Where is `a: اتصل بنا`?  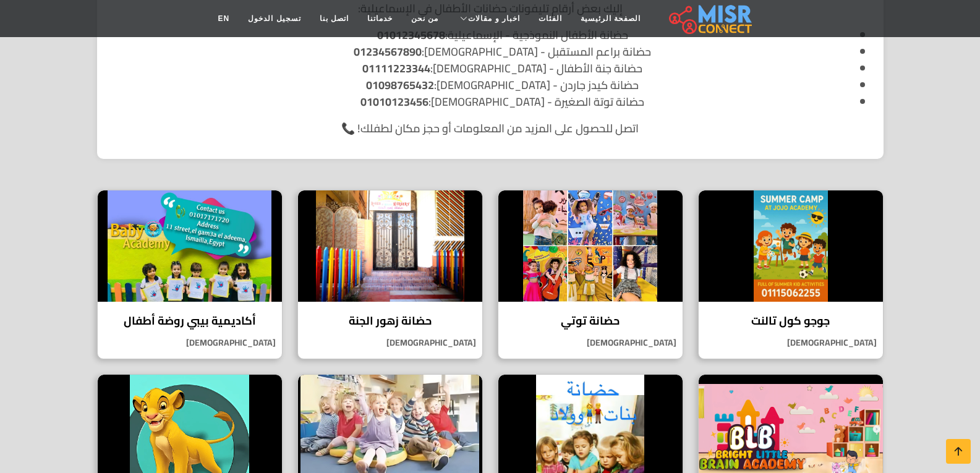 a: اتصل بنا is located at coordinates (334, 18).